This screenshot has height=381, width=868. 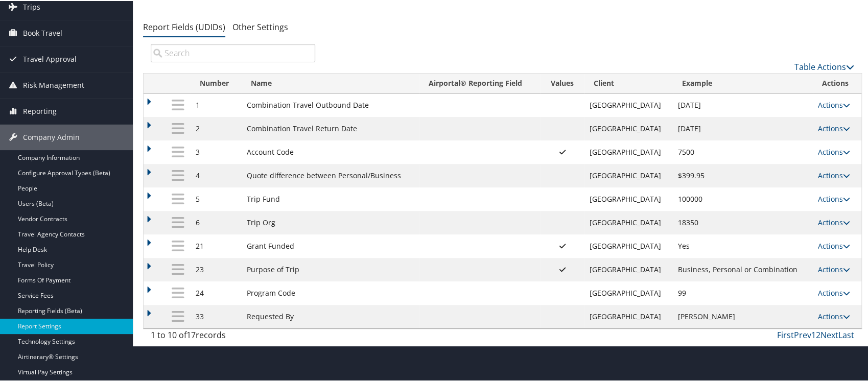 What do you see at coordinates (829, 334) in the screenshot?
I see `a: Next` at bounding box center [829, 334].